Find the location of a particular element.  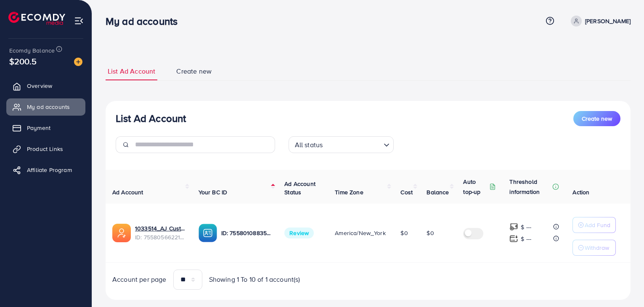

input: Search for option is located at coordinates (352, 144).